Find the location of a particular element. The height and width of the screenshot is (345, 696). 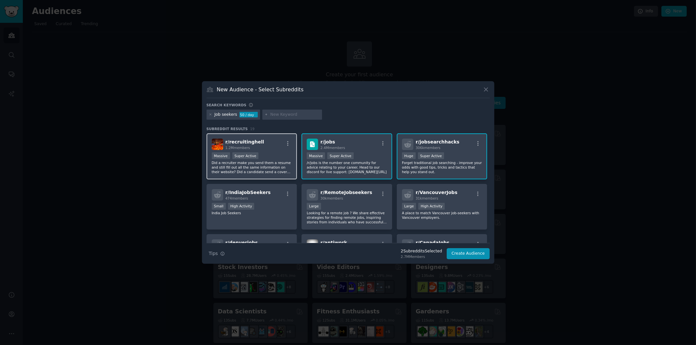

span: r/ VancouverJobs is located at coordinates (437, 193).